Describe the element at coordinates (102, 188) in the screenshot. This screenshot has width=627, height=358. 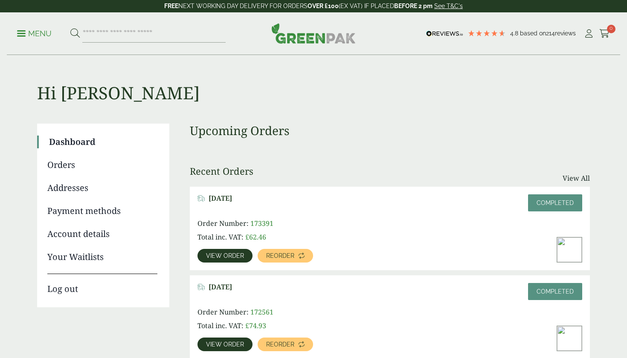
I see `a: Addresses` at that location.